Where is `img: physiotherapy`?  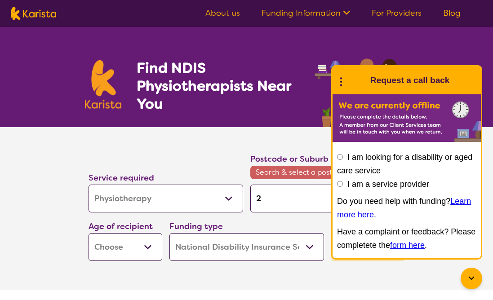
img: physiotherapy is located at coordinates (360, 88).